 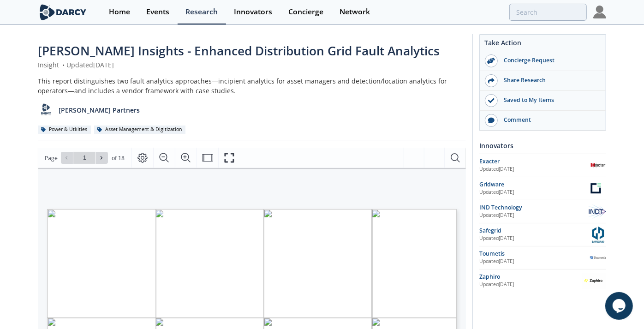 What do you see at coordinates (535, 231) in the screenshot?
I see `div: Safegrid` at bounding box center [535, 231].